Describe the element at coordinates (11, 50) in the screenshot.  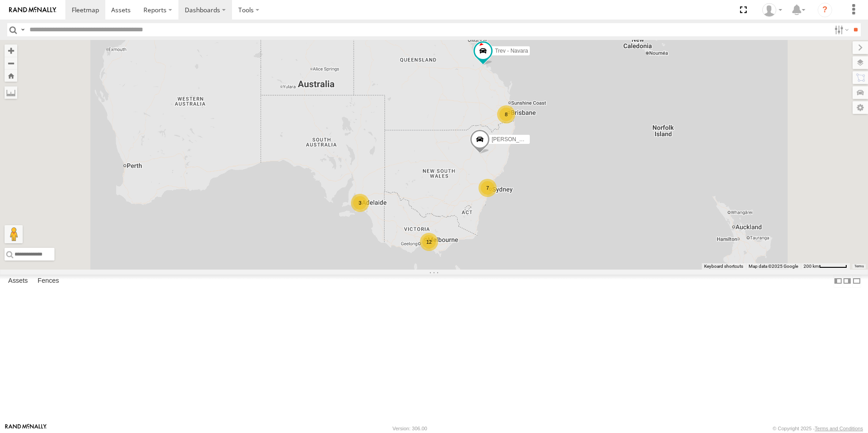
I see `button: Zoom in` at that location.